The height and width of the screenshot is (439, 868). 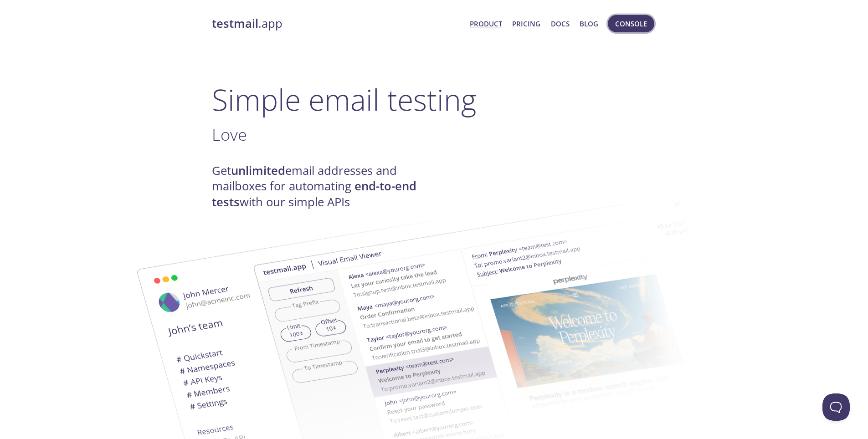 I want to click on a: Blog, so click(x=589, y=24).